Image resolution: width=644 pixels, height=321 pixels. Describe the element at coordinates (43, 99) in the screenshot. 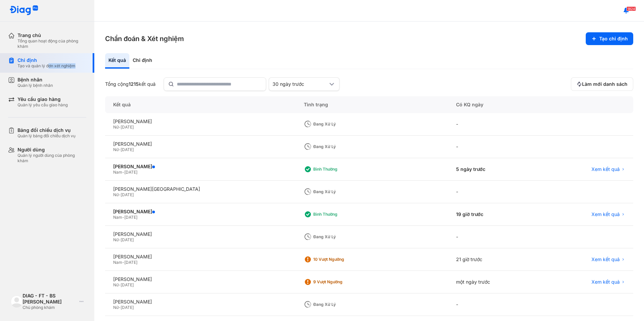

I see `div: Yêu cầu giao hàng` at that location.